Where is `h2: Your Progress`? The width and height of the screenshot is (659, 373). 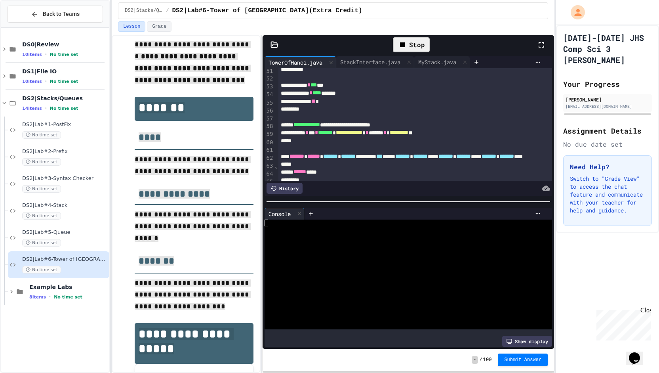
h2: Your Progress is located at coordinates (608, 84).